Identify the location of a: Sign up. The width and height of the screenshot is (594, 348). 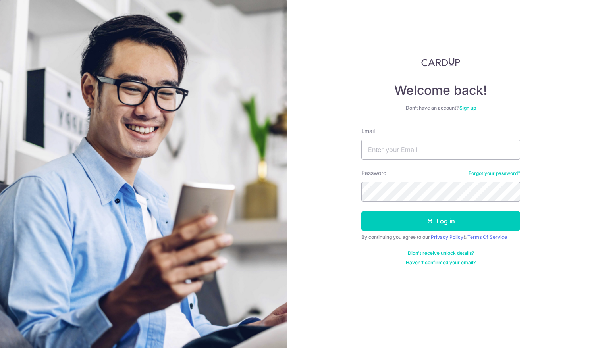
(468, 108).